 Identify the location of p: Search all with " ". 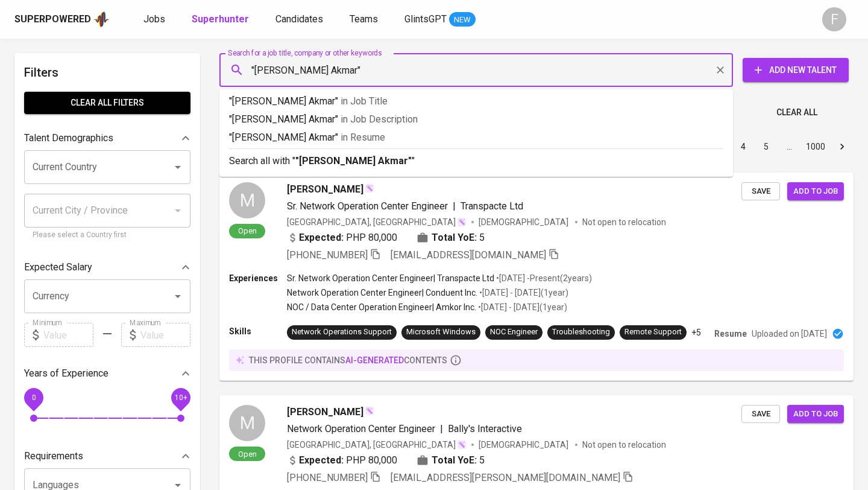
(476, 161).